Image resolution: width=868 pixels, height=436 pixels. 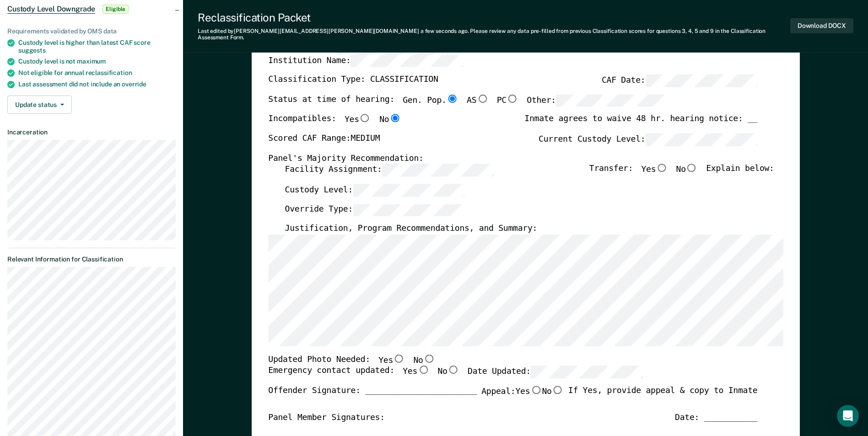 What do you see at coordinates (92, 31) in the screenshot?
I see `div: Requirements validated by OMS data` at bounding box center [92, 31].